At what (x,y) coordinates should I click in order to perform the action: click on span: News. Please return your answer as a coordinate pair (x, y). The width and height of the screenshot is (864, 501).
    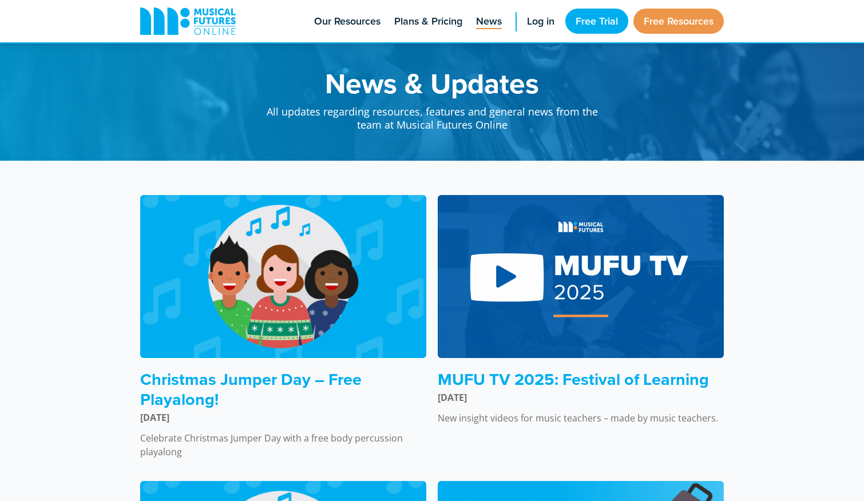
    Looking at the image, I should click on (489, 21).